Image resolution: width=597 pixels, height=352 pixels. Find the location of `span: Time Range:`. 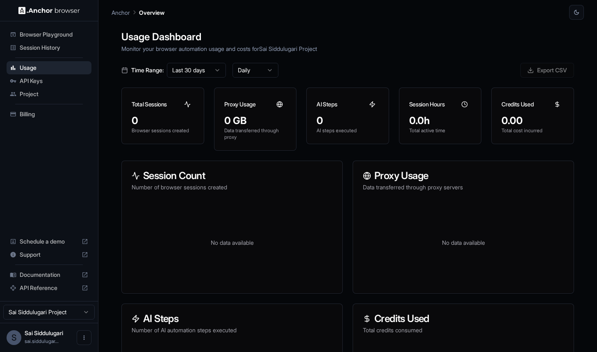

span: Time Range: is located at coordinates (147, 70).